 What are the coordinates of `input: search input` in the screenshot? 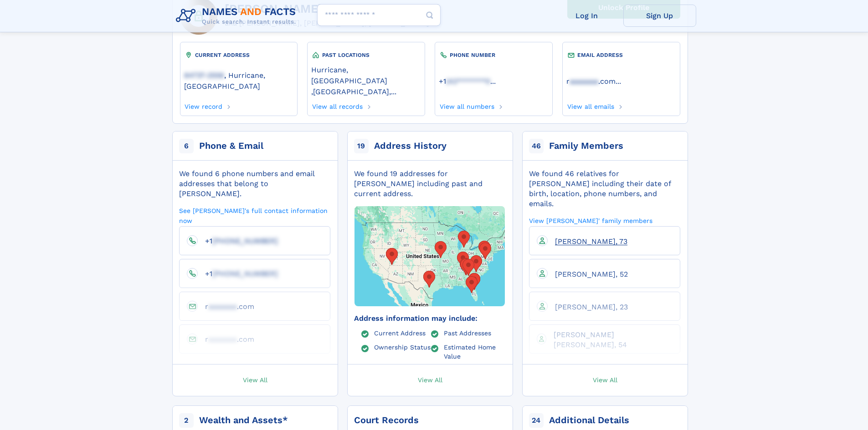 It's located at (379, 15).